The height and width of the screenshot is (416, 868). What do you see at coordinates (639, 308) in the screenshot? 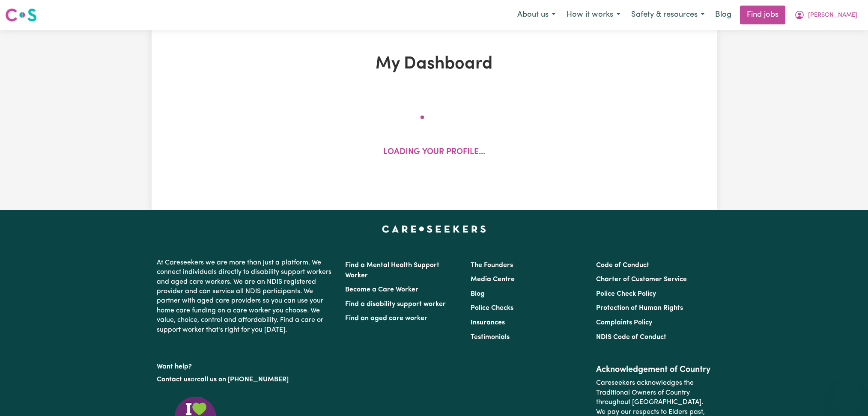
I see `a: Protection of Human Rights` at bounding box center [639, 308].